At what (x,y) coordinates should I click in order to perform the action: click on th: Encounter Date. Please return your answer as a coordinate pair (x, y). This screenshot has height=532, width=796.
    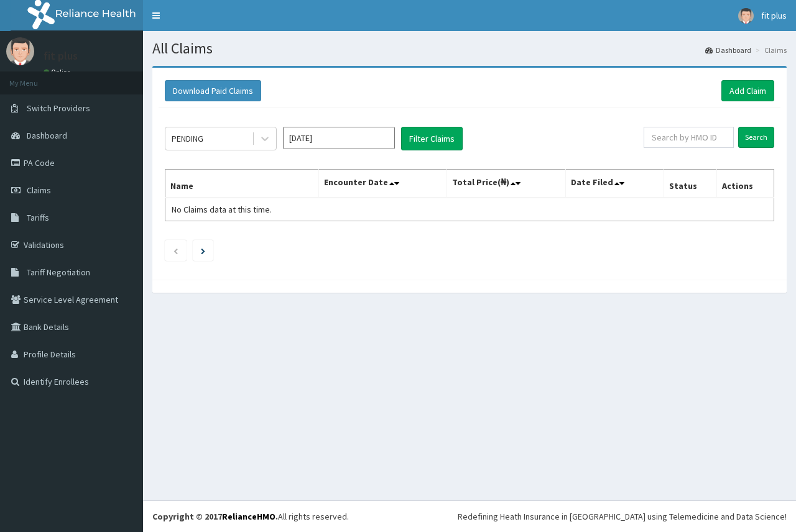
    Looking at the image, I should click on (383, 184).